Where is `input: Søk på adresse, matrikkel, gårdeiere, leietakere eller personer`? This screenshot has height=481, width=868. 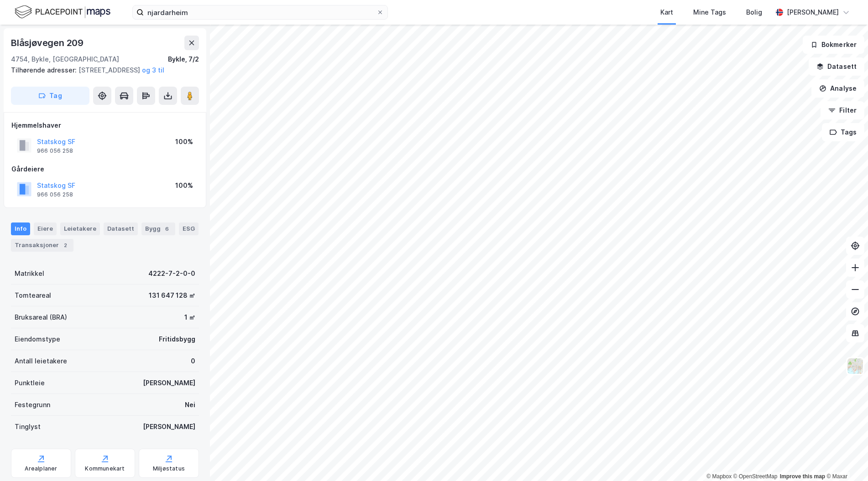
input: Søk på adresse, matrikkel, gårdeiere, leietakere eller personer is located at coordinates (260, 12).